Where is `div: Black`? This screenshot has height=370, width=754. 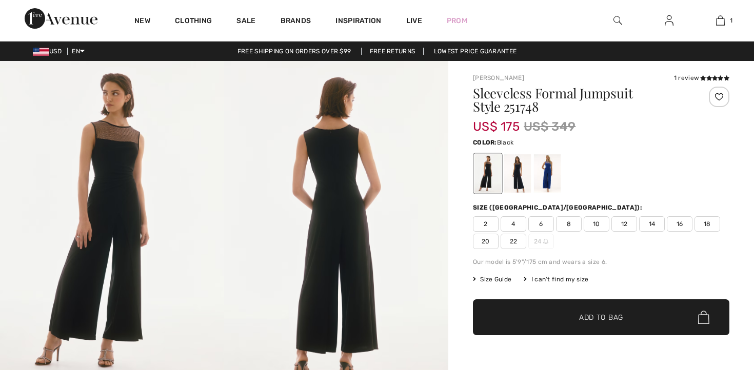
div: Black is located at coordinates (488, 173).